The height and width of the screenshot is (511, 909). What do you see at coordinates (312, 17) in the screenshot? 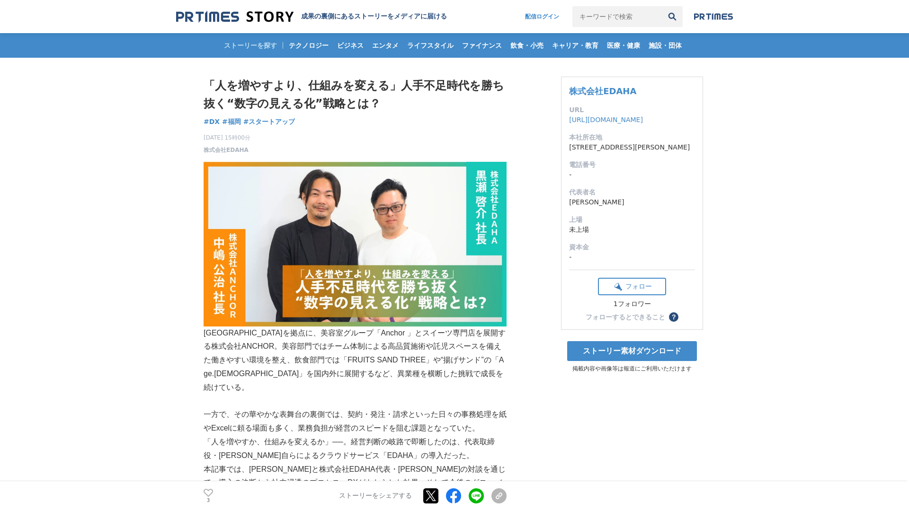
I see `a: 成果の裏側にあるストーリーをメディアに届ける 成果の裏側にあるストーリーをメディアに届ける` at bounding box center [312, 17].